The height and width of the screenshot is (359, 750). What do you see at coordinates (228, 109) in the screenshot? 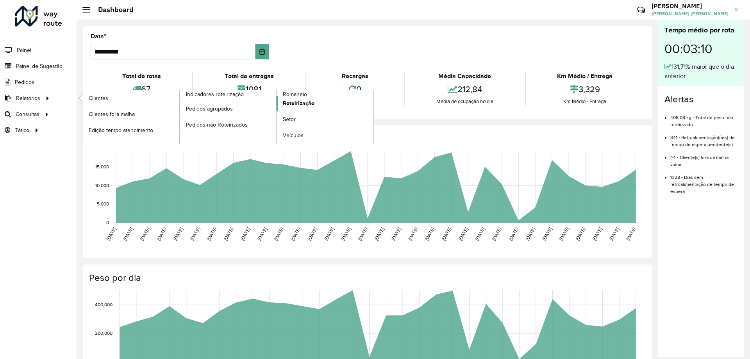
I see `a: Pedidos agrupados` at bounding box center [228, 109].